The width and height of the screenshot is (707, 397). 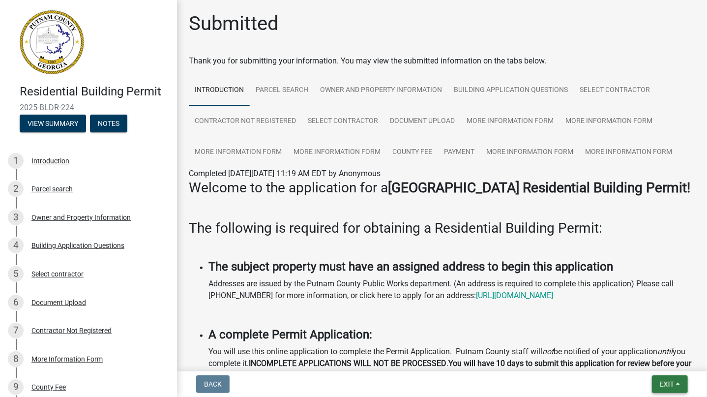 What do you see at coordinates (109, 123) in the screenshot?
I see `button: Notes` at bounding box center [109, 123].